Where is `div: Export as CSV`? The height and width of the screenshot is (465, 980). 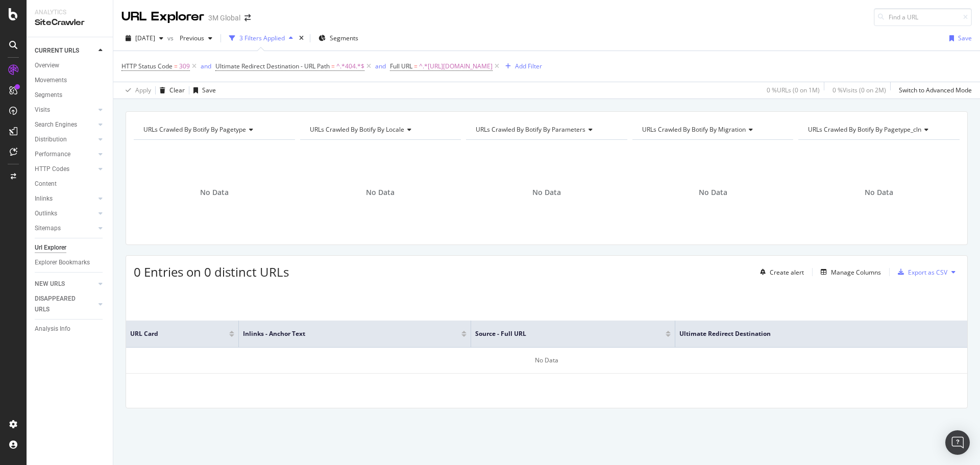
div: Export as CSV is located at coordinates (927, 272).